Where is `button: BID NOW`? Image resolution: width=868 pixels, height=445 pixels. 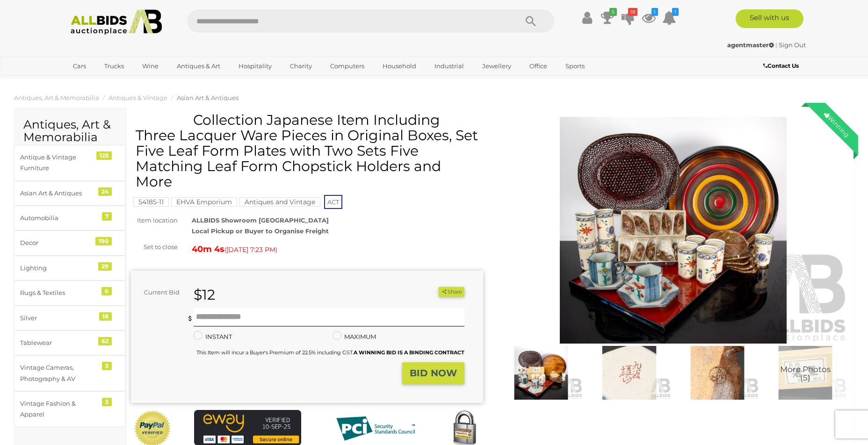 button: BID NOW is located at coordinates (433, 373).